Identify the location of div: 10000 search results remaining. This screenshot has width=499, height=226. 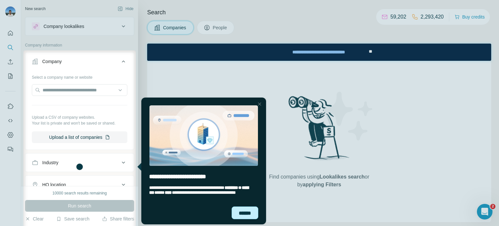
(79, 193).